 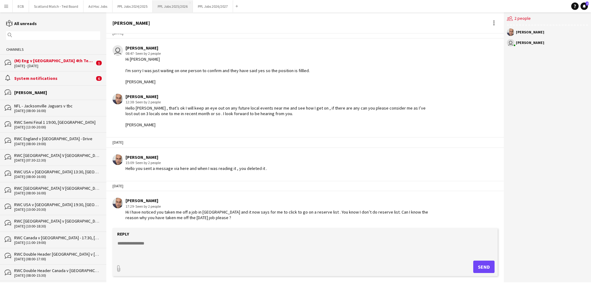 I want to click on button: ECB, so click(x=21, y=6).